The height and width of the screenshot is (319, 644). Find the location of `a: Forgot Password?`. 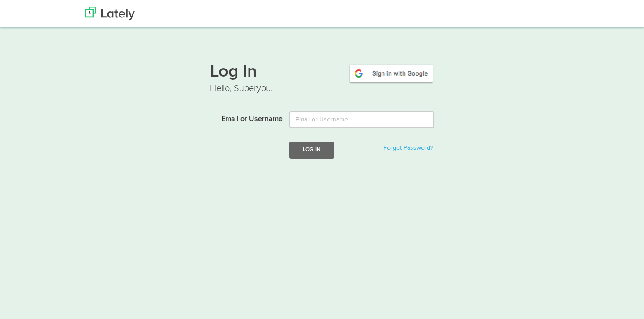

a: Forgot Password? is located at coordinates (408, 148).